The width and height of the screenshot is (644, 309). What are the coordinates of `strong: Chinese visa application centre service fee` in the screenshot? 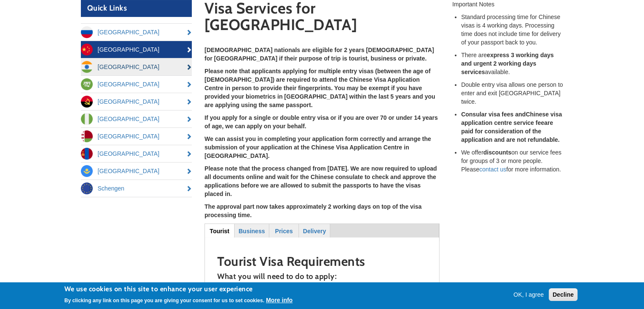 It's located at (511, 118).